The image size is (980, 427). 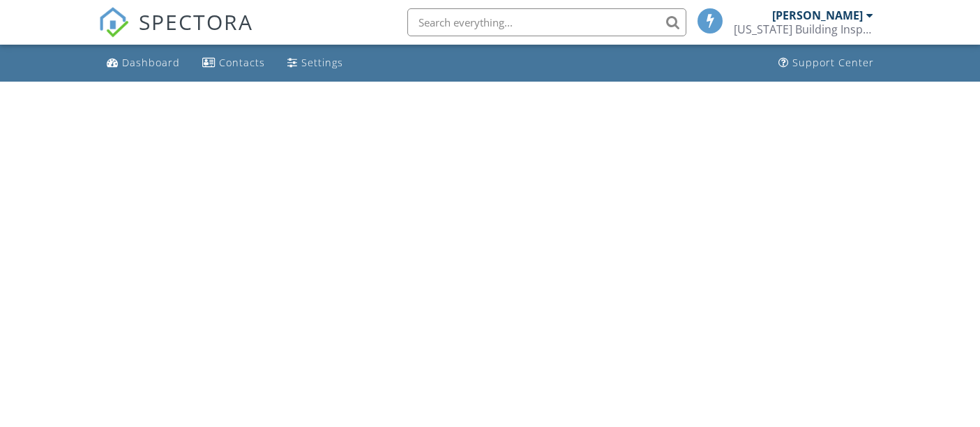 I want to click on div: Contacts, so click(x=242, y=62).